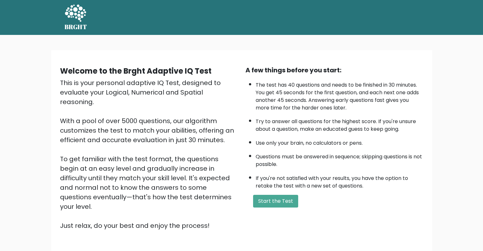  What do you see at coordinates (149, 154) in the screenshot?
I see `div: This is your personal adaptive IQ Test, designed to evaluate your Logical, Numerical and Spatial ...` at bounding box center [149, 154].